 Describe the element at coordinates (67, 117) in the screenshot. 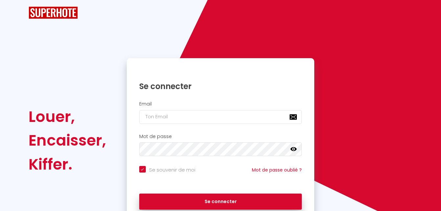

I see `div: Louer,` at that location.